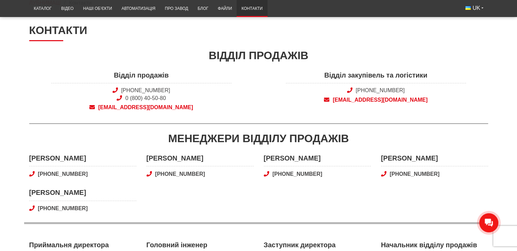 The width and height of the screenshot is (517, 251). What do you see at coordinates (141, 77) in the screenshot?
I see `span: Відділ продажів` at bounding box center [141, 77].